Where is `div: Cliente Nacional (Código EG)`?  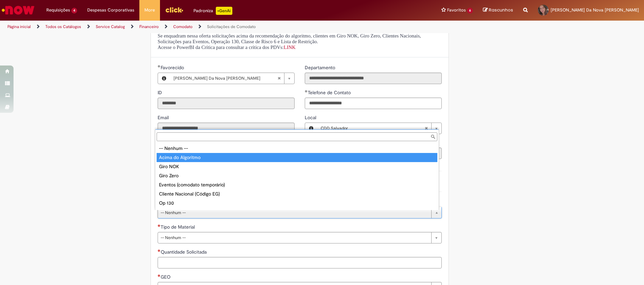
div: Cliente Nacional (Código EG) is located at coordinates (297, 194).